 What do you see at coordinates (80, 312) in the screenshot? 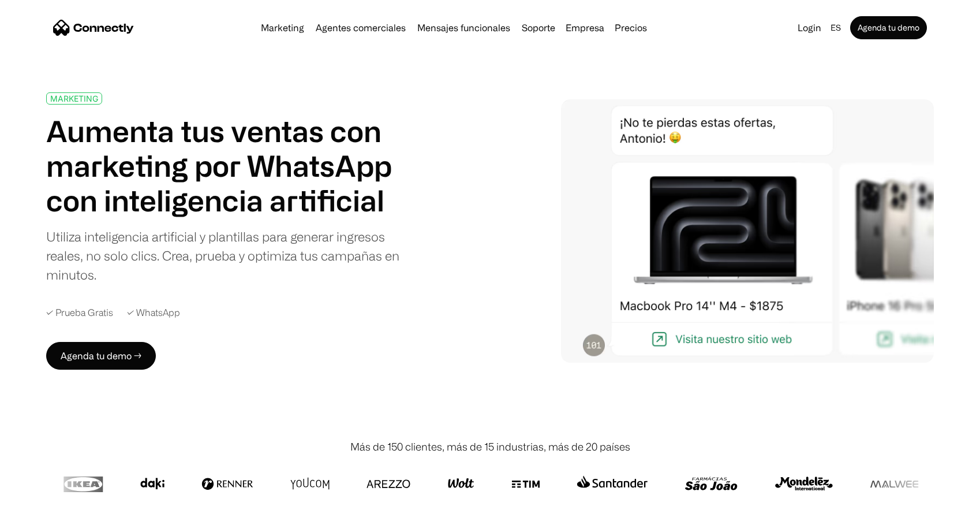
I see `div: ✓ Prueba Gratis` at bounding box center [80, 312].